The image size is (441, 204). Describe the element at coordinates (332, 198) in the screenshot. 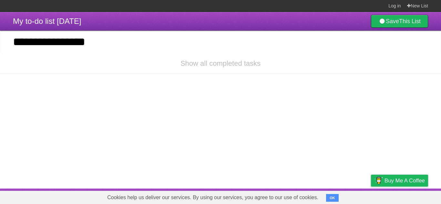

I see `button: OK` at that location.